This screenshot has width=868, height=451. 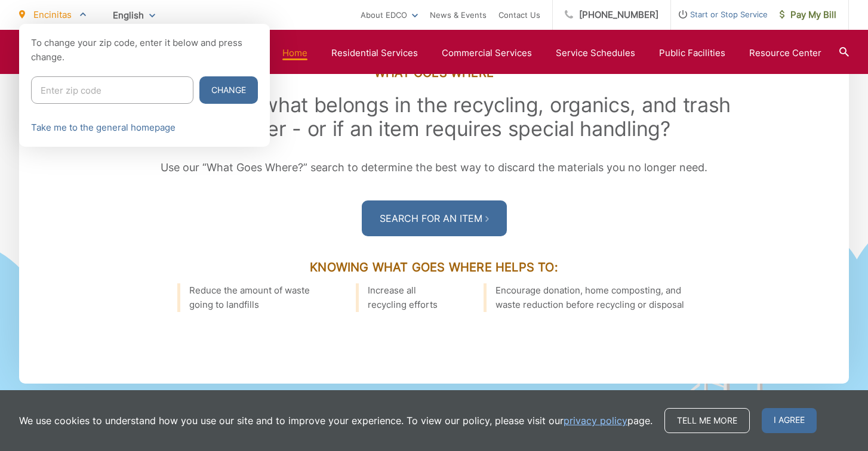 What do you see at coordinates (229, 90) in the screenshot?
I see `button: Change` at bounding box center [229, 90].